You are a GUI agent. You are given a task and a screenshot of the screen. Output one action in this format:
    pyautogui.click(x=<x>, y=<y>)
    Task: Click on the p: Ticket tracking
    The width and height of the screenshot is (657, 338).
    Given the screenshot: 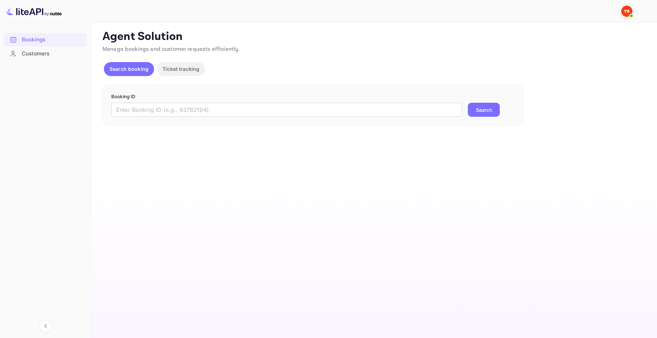 What is the action you would take?
    pyautogui.click(x=181, y=69)
    